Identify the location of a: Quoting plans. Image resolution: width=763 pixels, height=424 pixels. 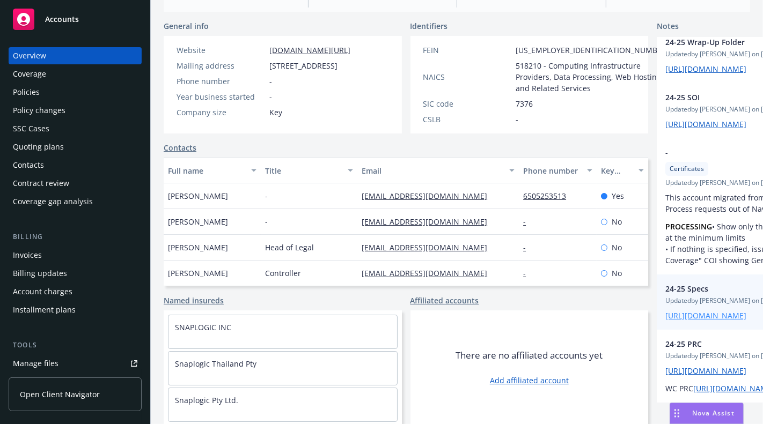
(75, 147).